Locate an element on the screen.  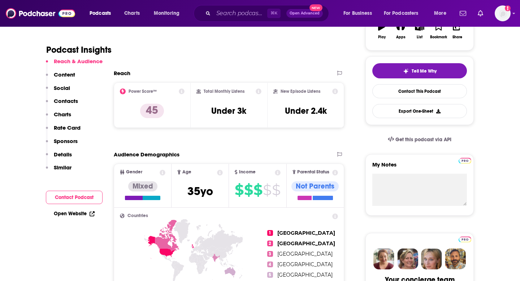
button: Contacts is located at coordinates (62, 104).